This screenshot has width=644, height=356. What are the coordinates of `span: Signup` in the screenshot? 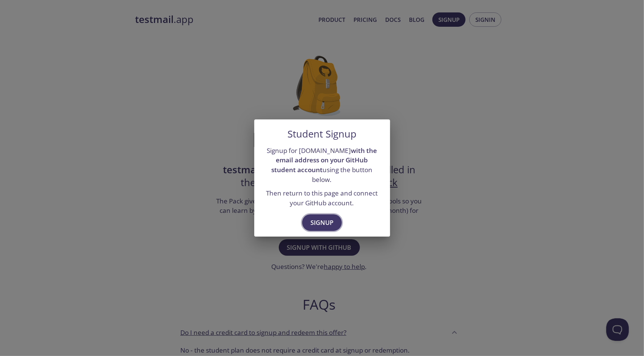 It's located at (322, 223).